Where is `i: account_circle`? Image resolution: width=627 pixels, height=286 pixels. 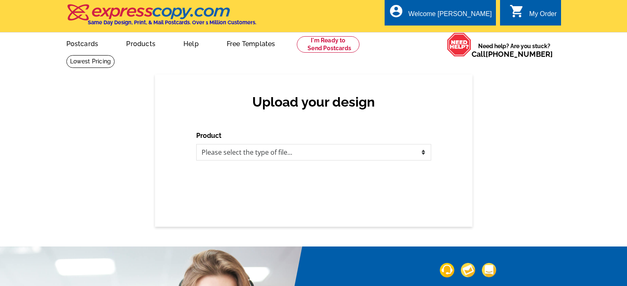
i: account_circle is located at coordinates (396, 11).